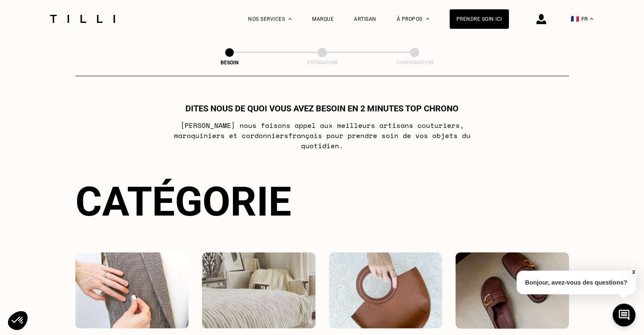 The height and width of the screenshot is (335, 644). Describe the element at coordinates (322, 19) in the screenshot. I see `div: Marque` at that location.